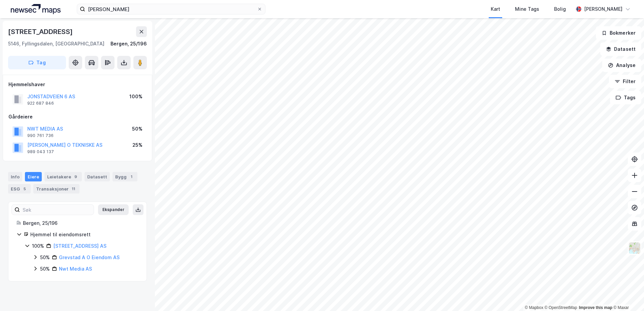  What do you see at coordinates (626, 98) in the screenshot?
I see `button: Tags` at bounding box center [626, 98].